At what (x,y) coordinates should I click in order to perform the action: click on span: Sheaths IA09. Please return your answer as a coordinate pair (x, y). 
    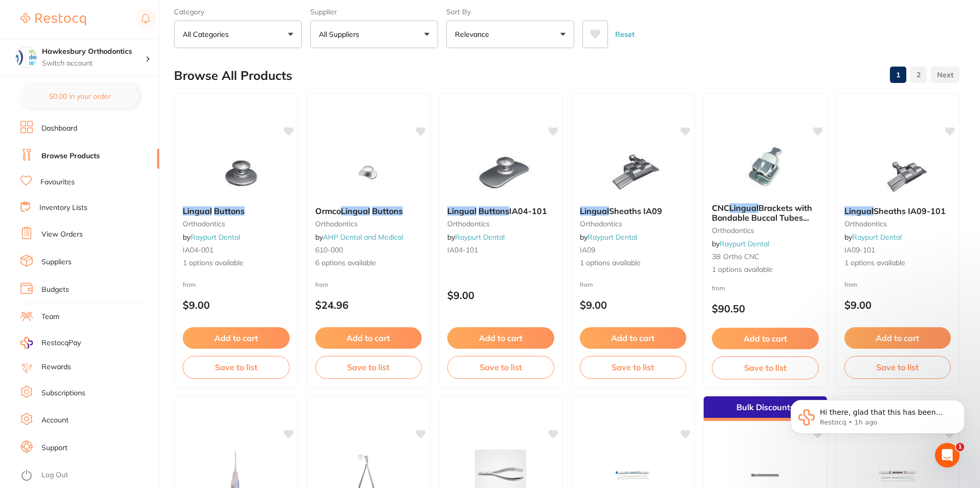
    Looking at the image, I should click on (635, 211).